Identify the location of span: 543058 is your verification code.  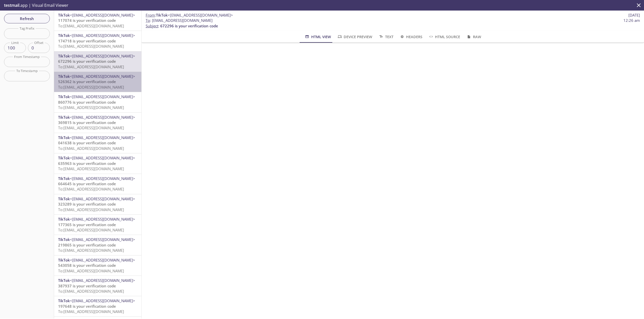
(87, 265).